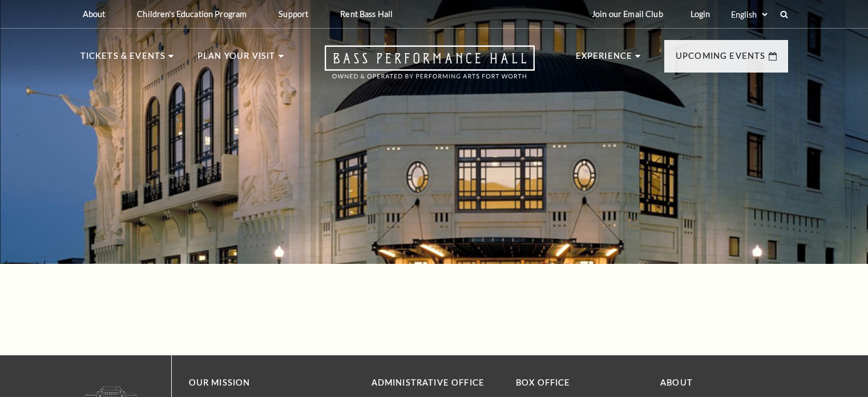  What do you see at coordinates (721, 59) in the screenshot?
I see `p: Upcoming Events` at bounding box center [721, 59].